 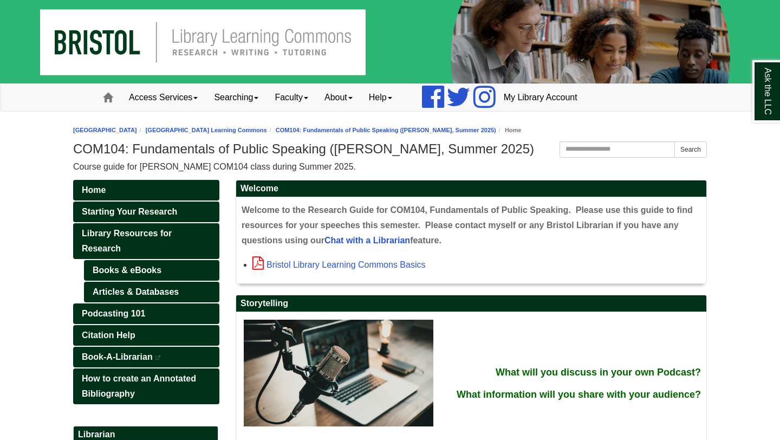 I want to click on h2: Welcome, so click(x=471, y=189).